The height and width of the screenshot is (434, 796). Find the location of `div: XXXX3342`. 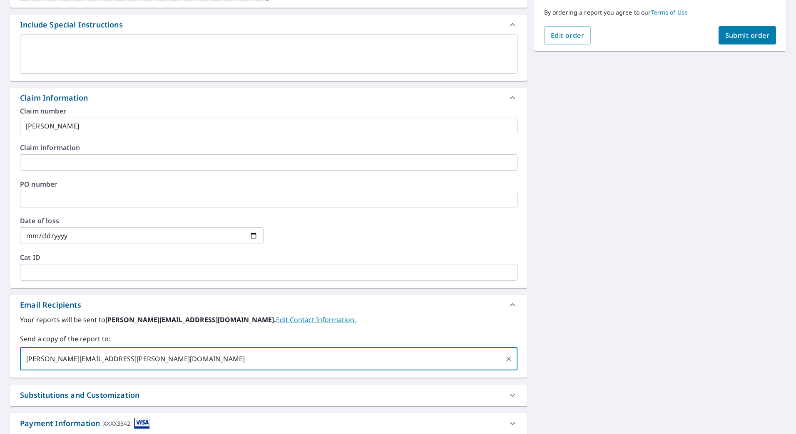

div: XXXX3342 is located at coordinates (117, 424).